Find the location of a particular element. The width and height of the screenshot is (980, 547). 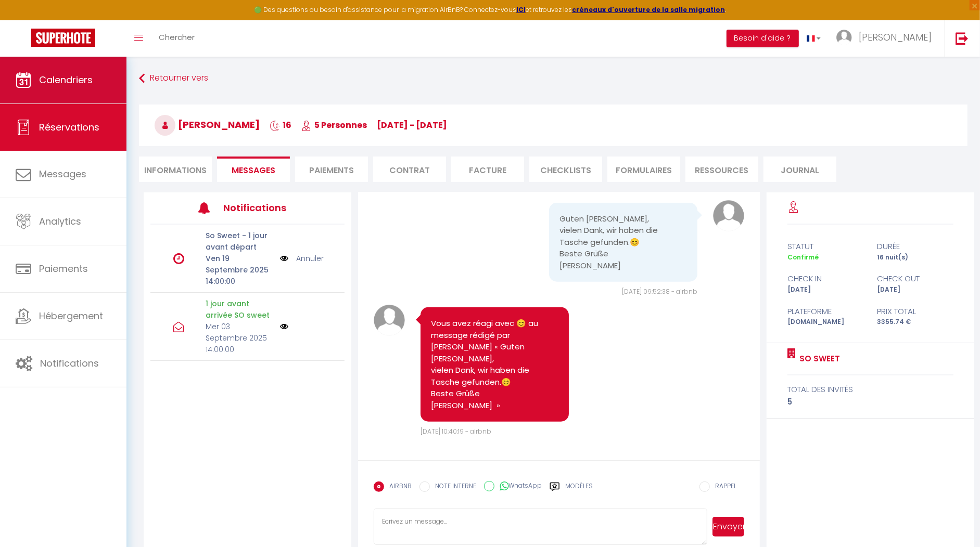

button: Envoyer is located at coordinates (727, 527).